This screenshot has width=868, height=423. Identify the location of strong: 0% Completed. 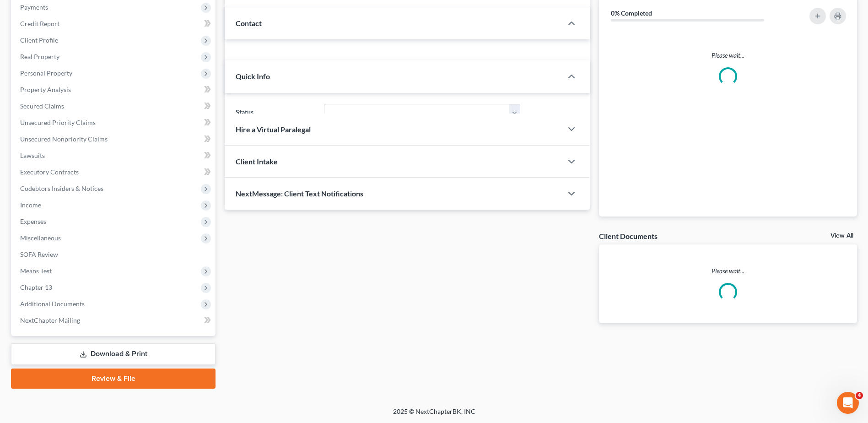
(631, 13).